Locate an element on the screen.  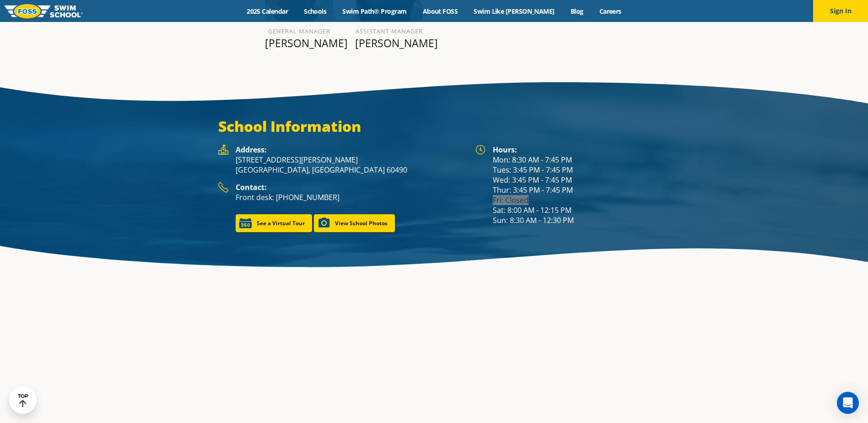
img: Foss Location Contact is located at coordinates (223, 187).